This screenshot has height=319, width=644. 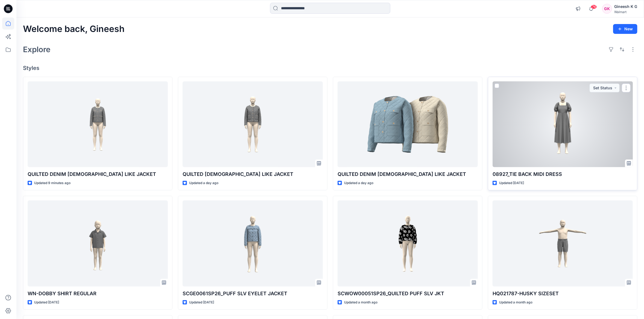 What do you see at coordinates (253, 244) in the screenshot?
I see `a: SCGE0061SP26_PUFF SLV EYELET JACKET` at bounding box center [253, 244].